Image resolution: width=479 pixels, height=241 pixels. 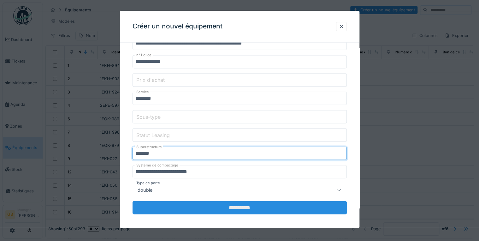 I want to click on label: Statut Leasing, so click(x=153, y=135).